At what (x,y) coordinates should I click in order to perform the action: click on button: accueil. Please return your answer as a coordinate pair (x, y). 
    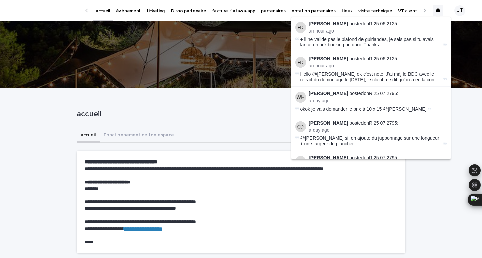
    Looking at the image, I should click on (88, 136).